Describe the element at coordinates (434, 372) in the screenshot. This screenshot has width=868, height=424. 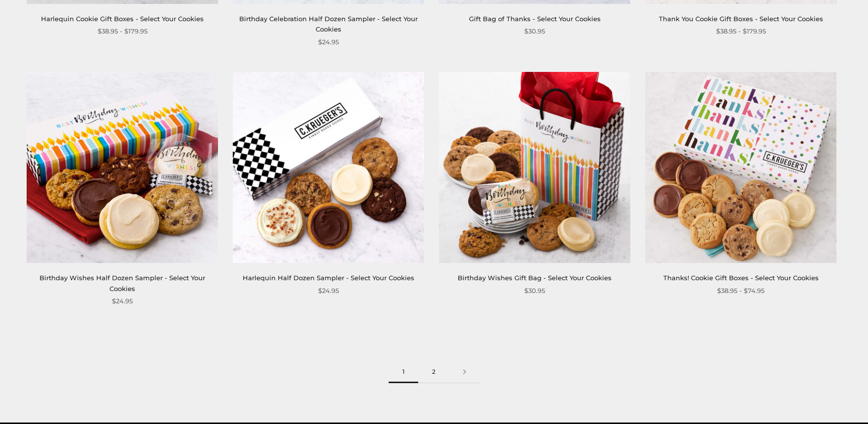
I see `a: 2` at that location.